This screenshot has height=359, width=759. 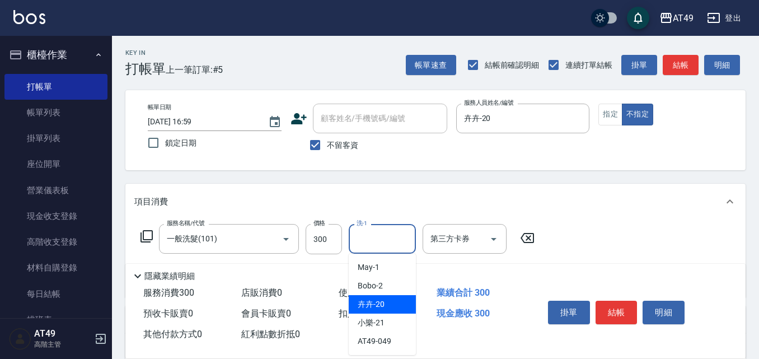 What do you see at coordinates (368, 267) in the screenshot?
I see `span: May -1` at bounding box center [368, 267].